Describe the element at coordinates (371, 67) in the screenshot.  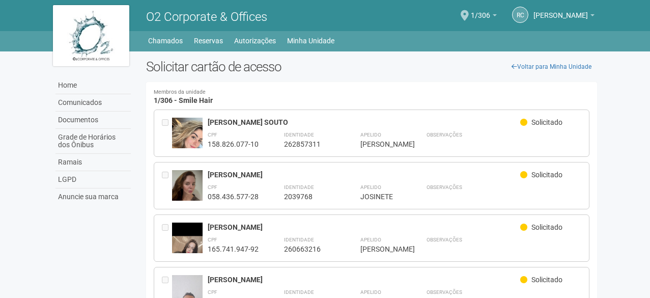
I see `h2: Solicitar cartão de acesso` at that location.